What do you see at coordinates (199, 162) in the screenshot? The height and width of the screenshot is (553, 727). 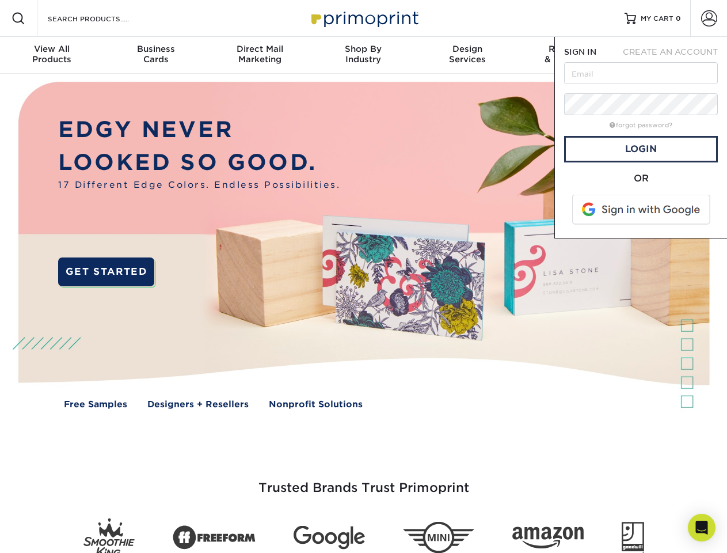 I see `p: LOOKED SO GOOD.` at bounding box center [199, 162].